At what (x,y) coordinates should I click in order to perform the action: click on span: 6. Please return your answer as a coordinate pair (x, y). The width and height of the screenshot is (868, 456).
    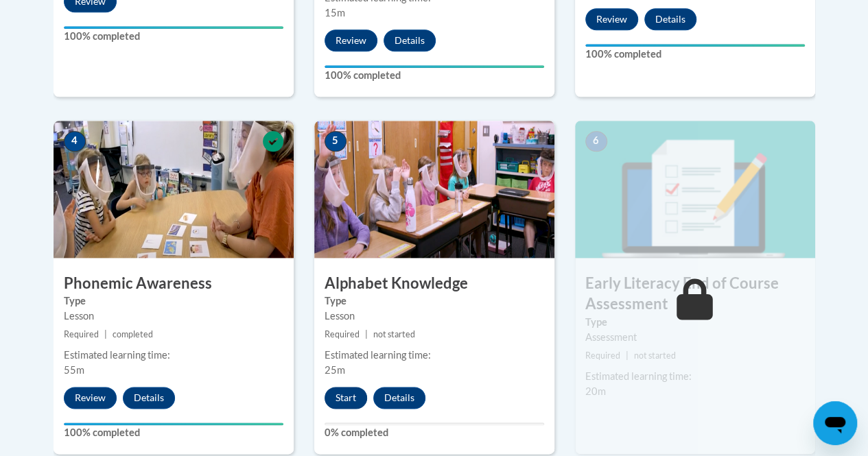
    Looking at the image, I should click on (597, 142).